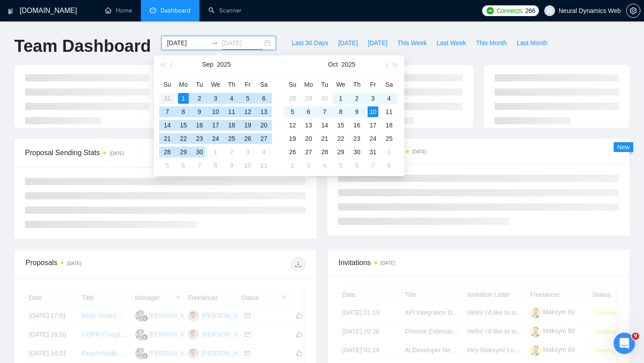  I want to click on td: 2025-10-08, so click(341, 112).